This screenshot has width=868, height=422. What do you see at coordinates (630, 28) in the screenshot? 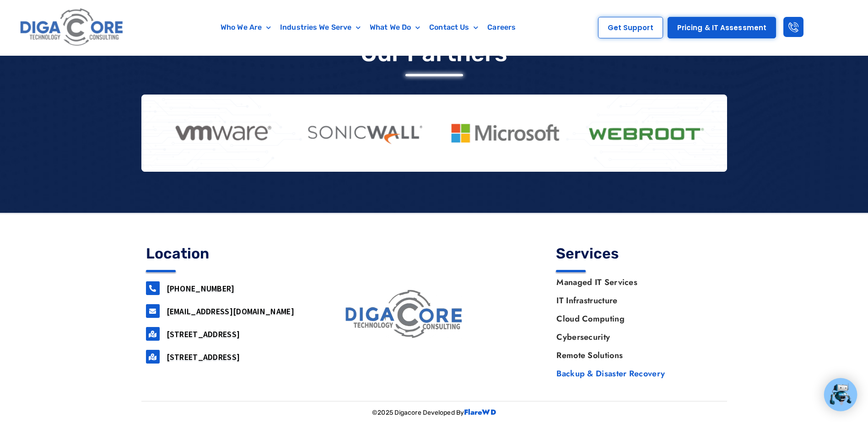
I see `a: Get Support` at bounding box center [630, 28].